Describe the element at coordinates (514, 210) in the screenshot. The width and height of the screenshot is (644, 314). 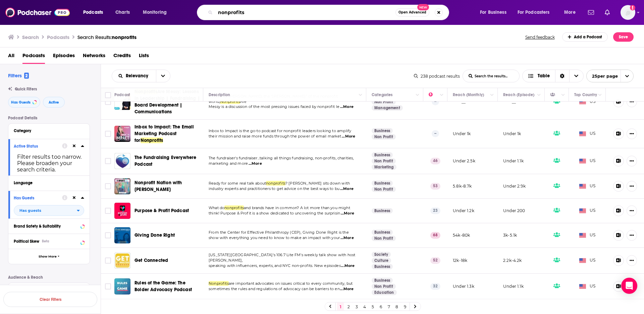
I see `p: Under 200` at that location.